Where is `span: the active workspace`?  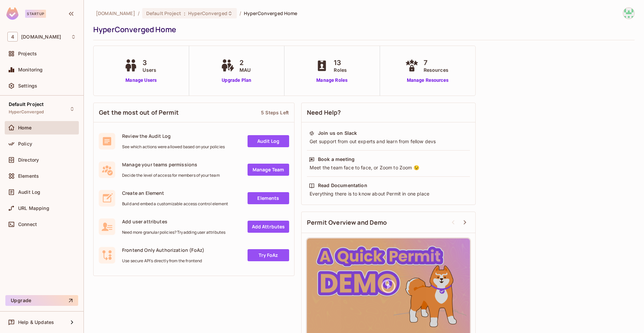 span: the active workspace is located at coordinates (115, 13).